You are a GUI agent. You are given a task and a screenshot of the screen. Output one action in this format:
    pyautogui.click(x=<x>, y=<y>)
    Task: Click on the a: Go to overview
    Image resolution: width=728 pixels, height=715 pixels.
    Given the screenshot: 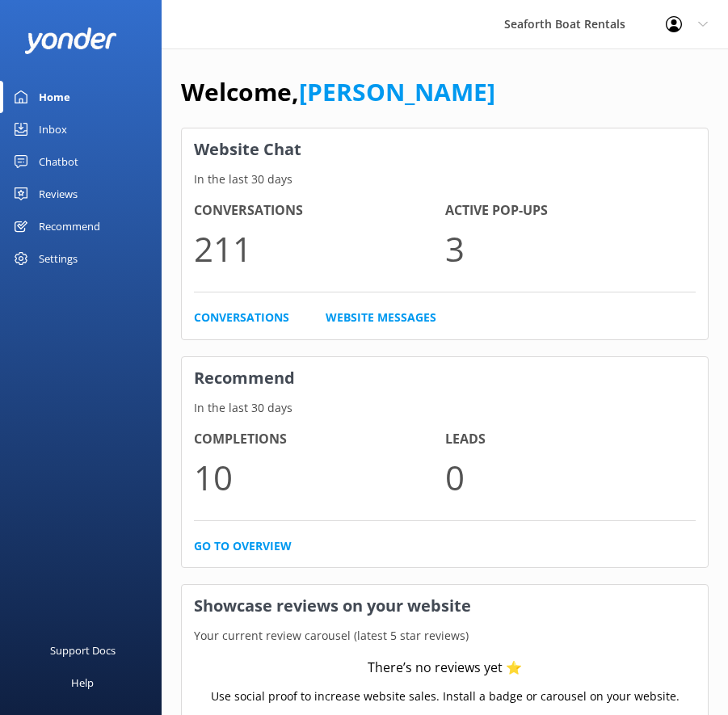 What is the action you would take?
    pyautogui.click(x=242, y=546)
    